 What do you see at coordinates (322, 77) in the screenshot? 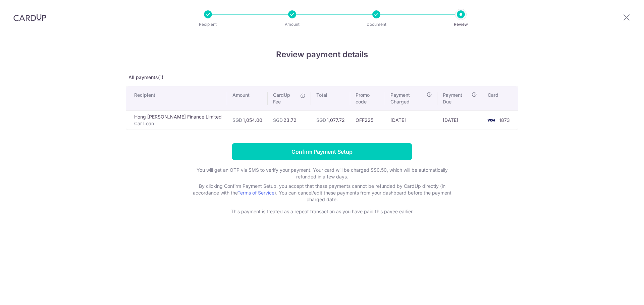
I see `p: All payments(1)` at bounding box center [322, 77].